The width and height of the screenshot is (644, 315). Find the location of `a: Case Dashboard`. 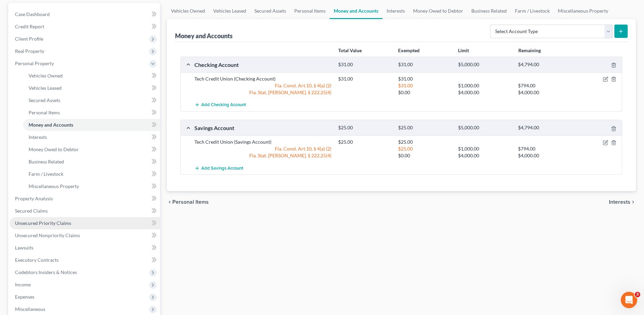

a: Case Dashboard is located at coordinates (85, 14).